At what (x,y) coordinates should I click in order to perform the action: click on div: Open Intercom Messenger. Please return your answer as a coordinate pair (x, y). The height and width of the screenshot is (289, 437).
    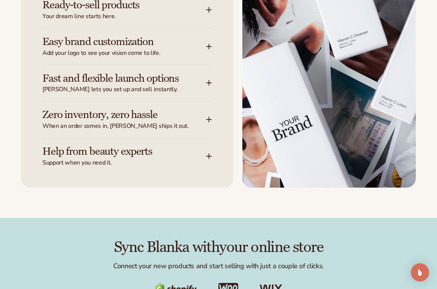
    Looking at the image, I should click on (420, 272).